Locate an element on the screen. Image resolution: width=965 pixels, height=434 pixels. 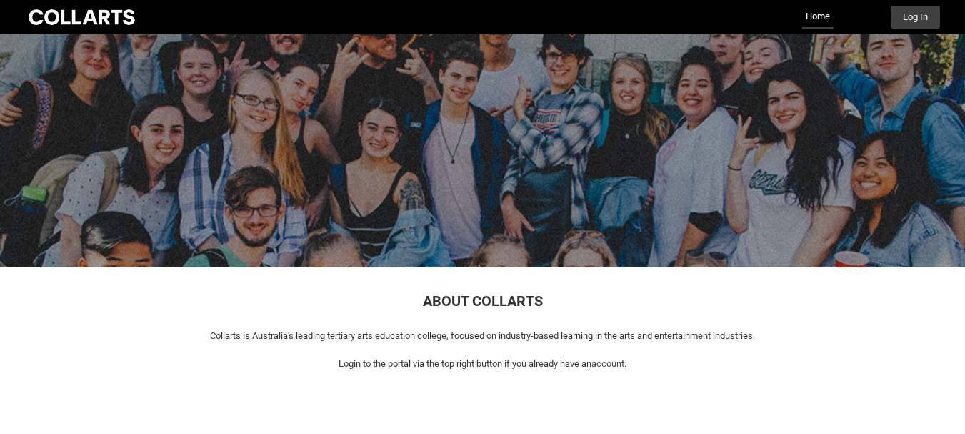
a: Home is located at coordinates (818, 17).